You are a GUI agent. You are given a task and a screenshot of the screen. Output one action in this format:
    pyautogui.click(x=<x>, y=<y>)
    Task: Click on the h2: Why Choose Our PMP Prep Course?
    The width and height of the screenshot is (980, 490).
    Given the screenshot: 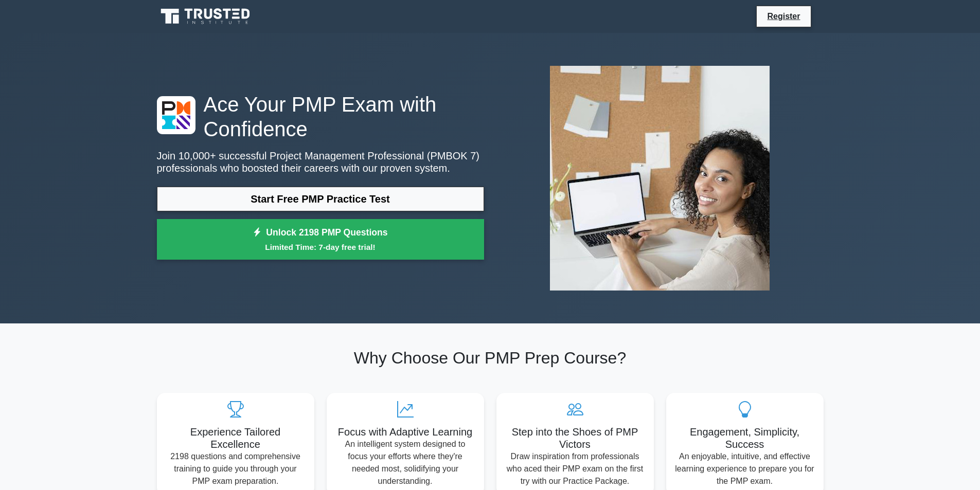 What is the action you would take?
    pyautogui.click(x=490, y=358)
    